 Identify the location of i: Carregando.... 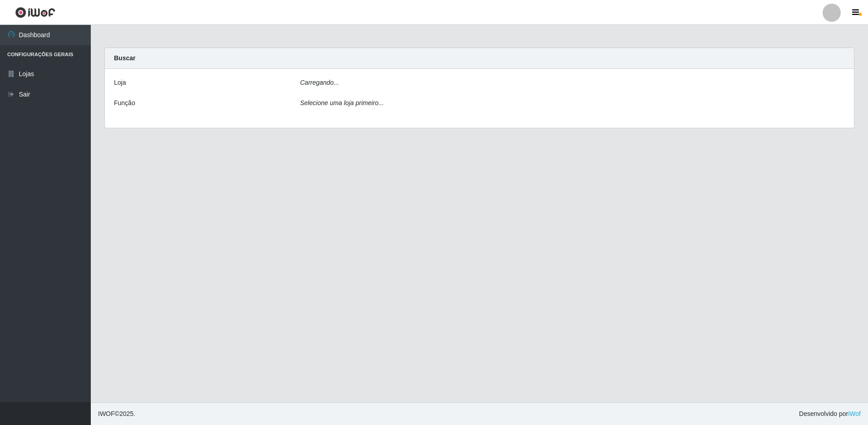
(320, 83).